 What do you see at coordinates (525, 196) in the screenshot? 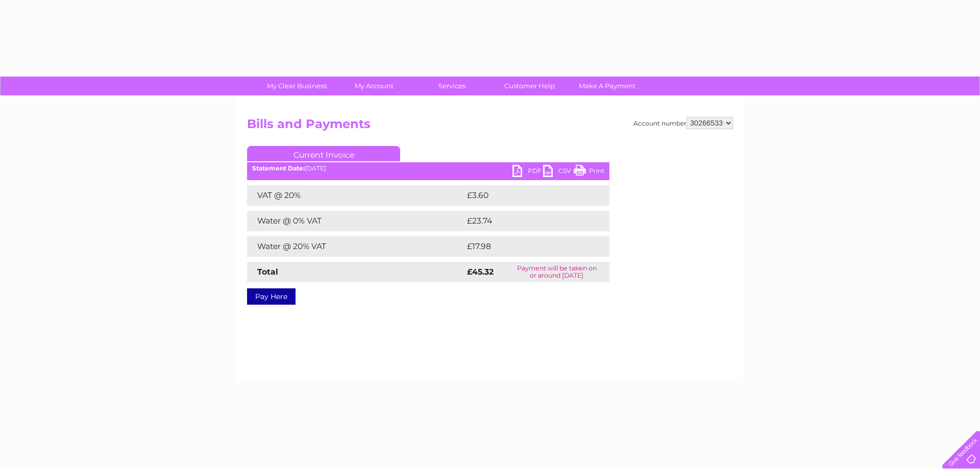
I see `td: £3.60` at bounding box center [525, 196].